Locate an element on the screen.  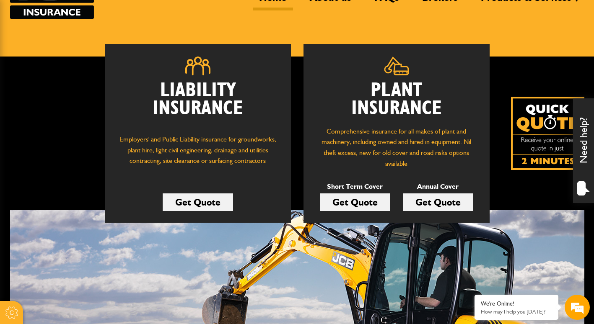
img: d_20077148190_company_1631870298795_20077148190 is located at coordinates (25, 52).